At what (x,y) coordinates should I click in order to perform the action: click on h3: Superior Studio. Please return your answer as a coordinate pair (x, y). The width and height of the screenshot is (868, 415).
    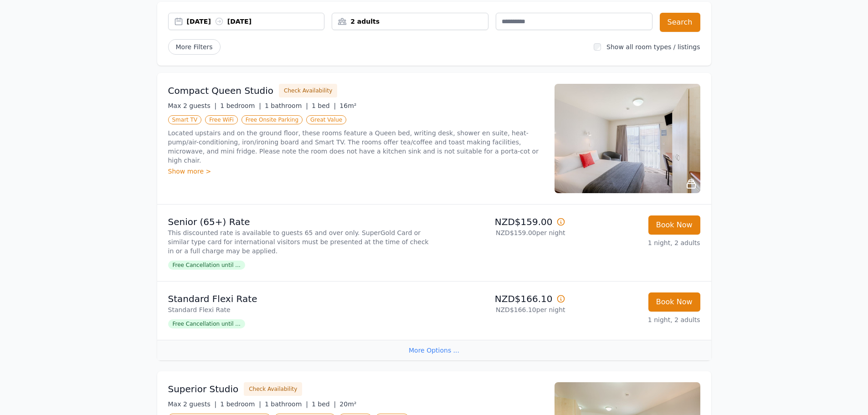
    Looking at the image, I should click on (204, 389).